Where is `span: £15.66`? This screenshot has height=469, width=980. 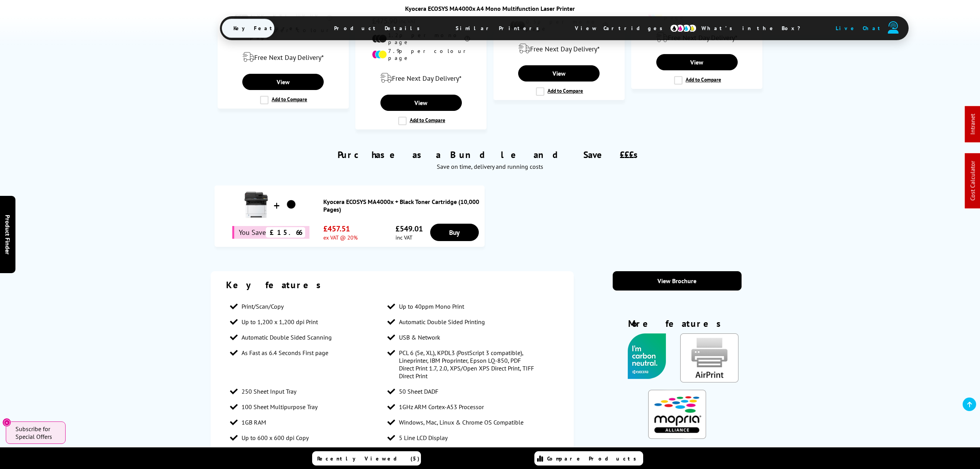
span: £15.66 is located at coordinates (286, 232).